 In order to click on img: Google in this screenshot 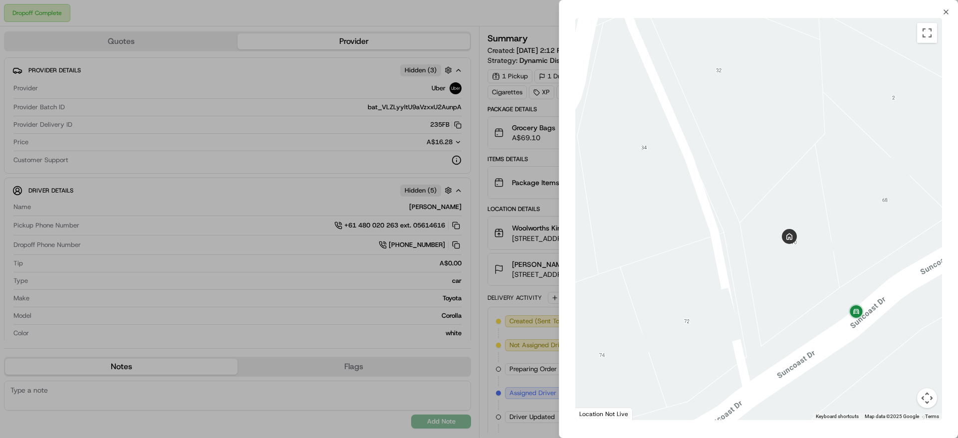, I will do `click(594, 414)`.